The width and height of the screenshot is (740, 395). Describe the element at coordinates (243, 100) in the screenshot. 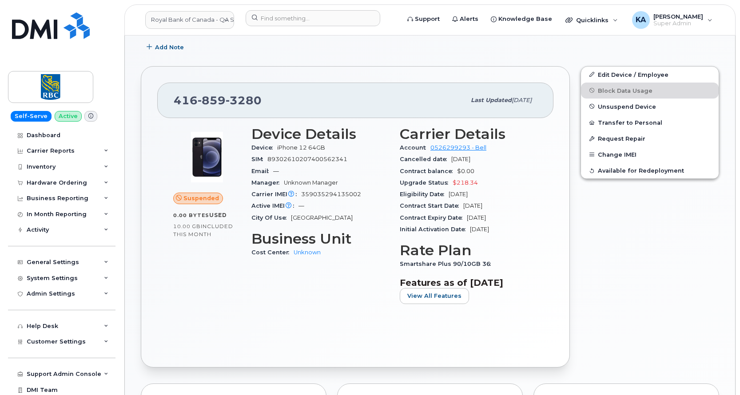

I see `span: 3280` at that location.